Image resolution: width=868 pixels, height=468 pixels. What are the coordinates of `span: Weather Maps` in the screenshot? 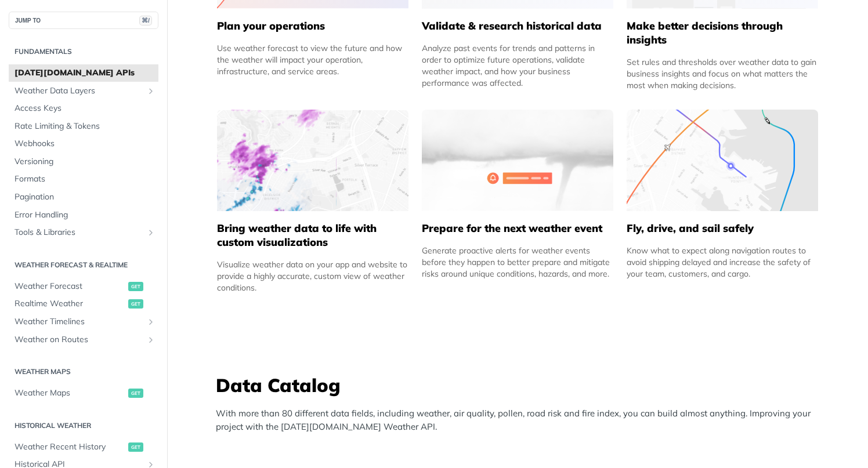 It's located at (69, 393).